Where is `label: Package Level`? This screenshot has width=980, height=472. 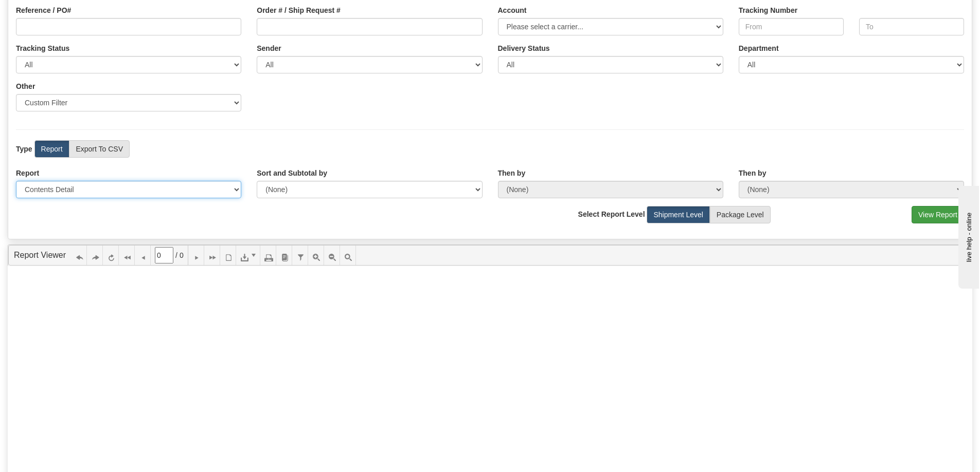 label: Package Level is located at coordinates (740, 215).